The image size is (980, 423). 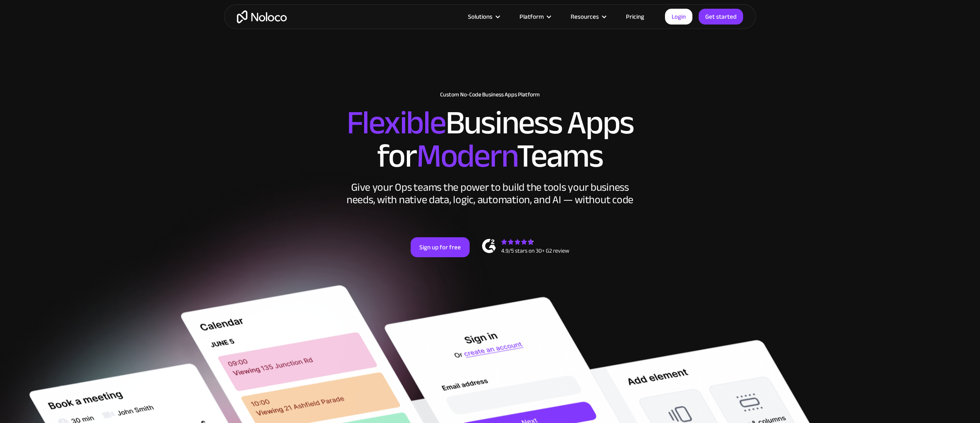 What do you see at coordinates (490, 139) in the screenshot?
I see `h2: Business Apps for Teams` at bounding box center [490, 139].